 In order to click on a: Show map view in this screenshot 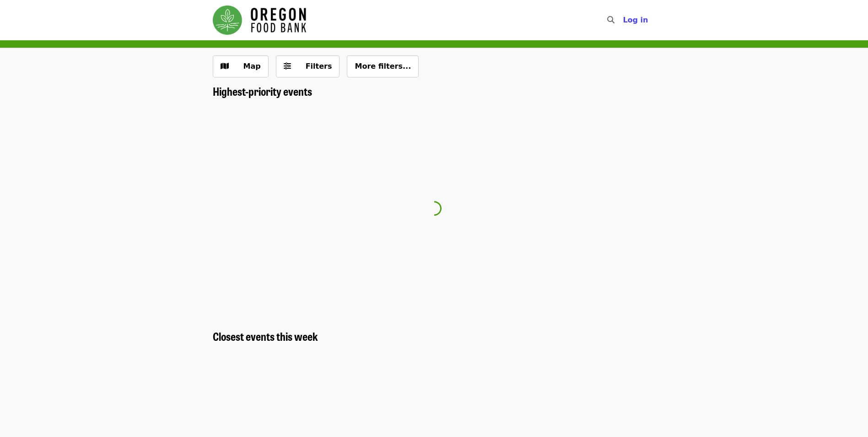, I will do `click(241, 66)`.